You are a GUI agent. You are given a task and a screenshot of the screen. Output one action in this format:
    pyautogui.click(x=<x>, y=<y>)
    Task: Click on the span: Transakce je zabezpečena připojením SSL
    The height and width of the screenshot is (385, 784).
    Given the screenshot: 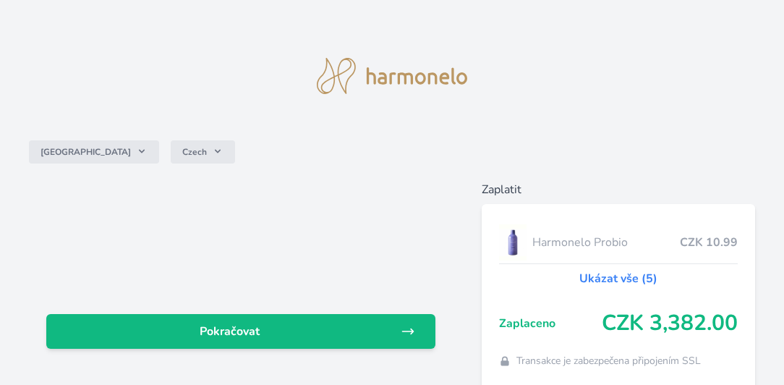 What is the action you would take?
    pyautogui.click(x=608, y=361)
    